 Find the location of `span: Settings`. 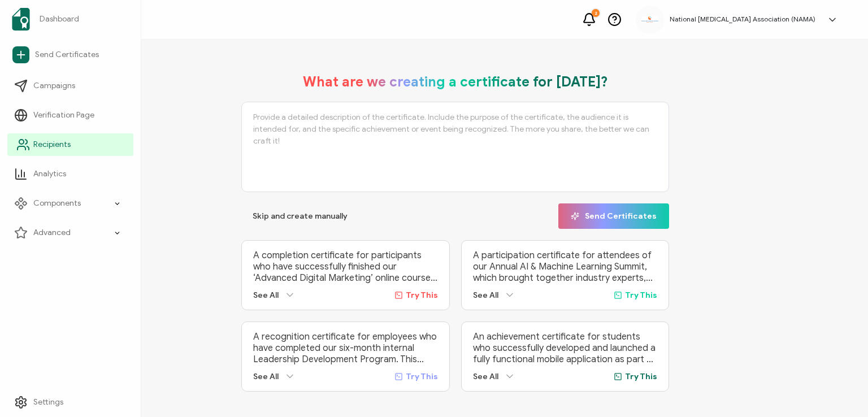

span: Settings is located at coordinates (48, 403).